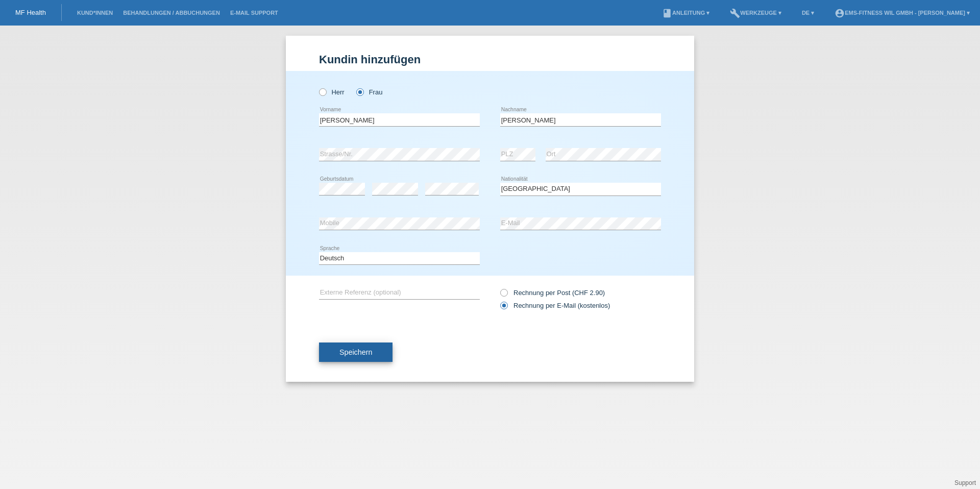 The height and width of the screenshot is (489, 980). I want to click on i: account_circle, so click(839, 13).